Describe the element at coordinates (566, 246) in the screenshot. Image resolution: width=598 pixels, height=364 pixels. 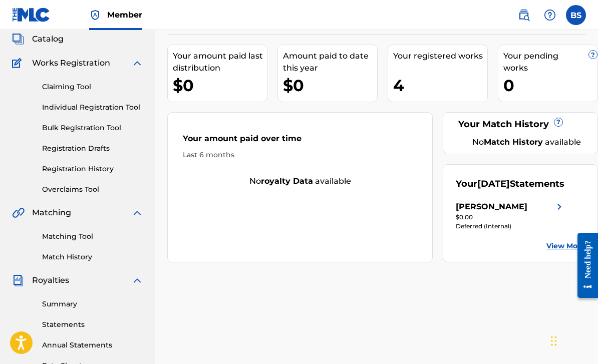
I see `a: View More` at that location.